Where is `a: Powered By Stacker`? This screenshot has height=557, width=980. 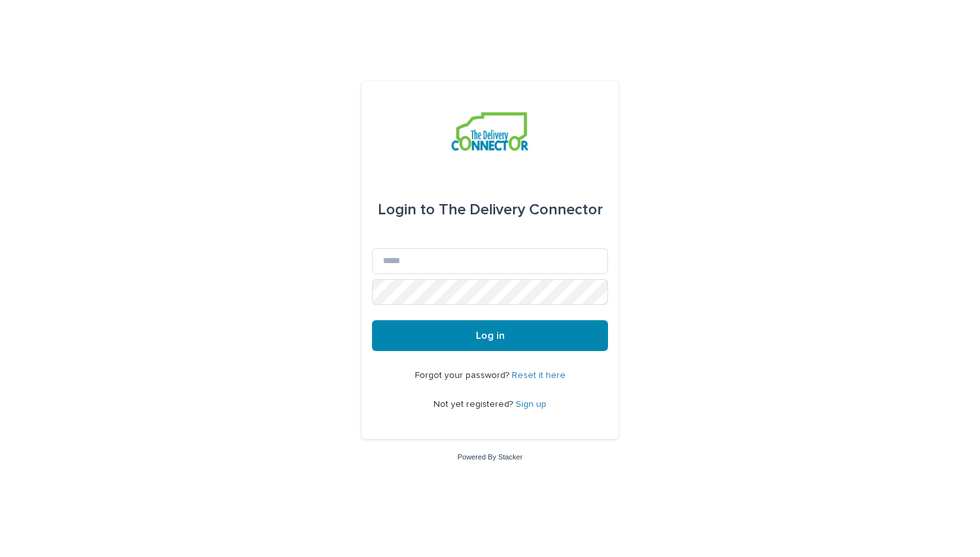
a: Powered By Stacker is located at coordinates (490, 457).